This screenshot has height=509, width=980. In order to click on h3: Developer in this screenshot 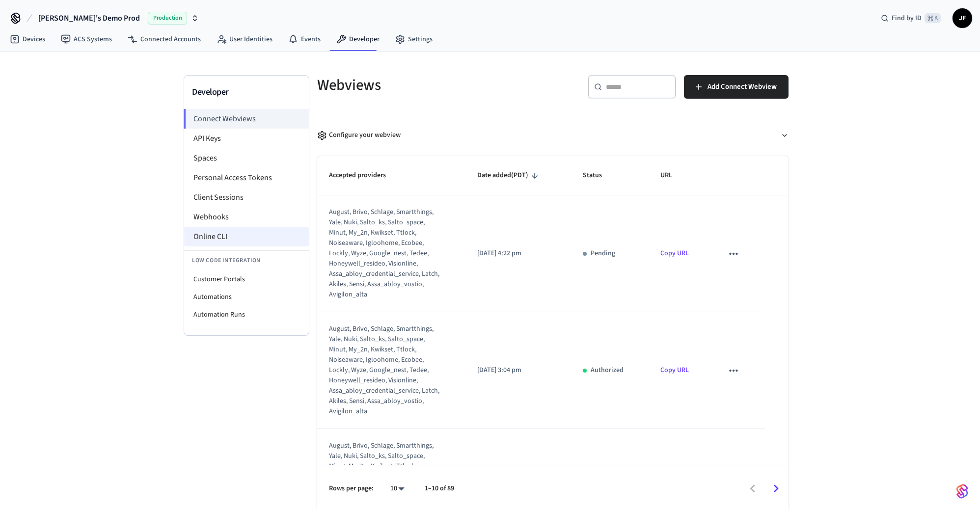, I will do `click(247, 92)`.